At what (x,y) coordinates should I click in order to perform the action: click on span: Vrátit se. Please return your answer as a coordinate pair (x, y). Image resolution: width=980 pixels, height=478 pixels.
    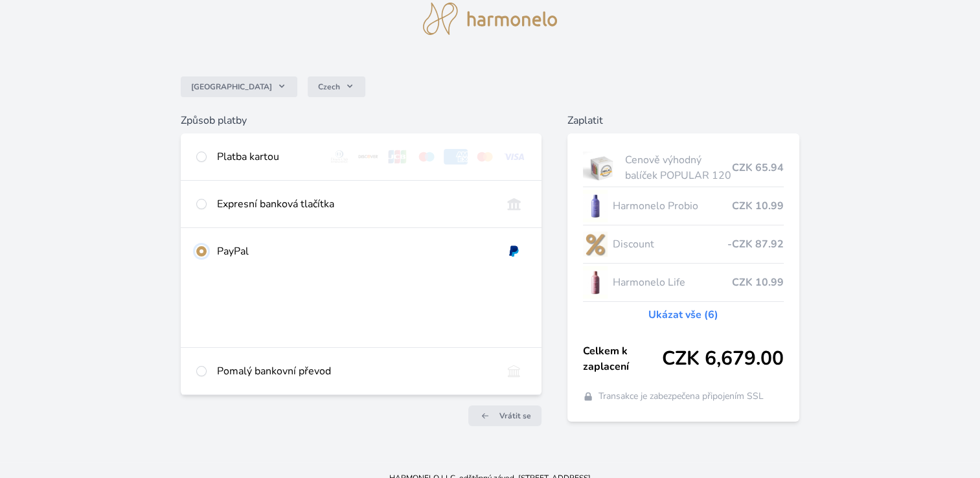
    Looking at the image, I should click on (515, 416).